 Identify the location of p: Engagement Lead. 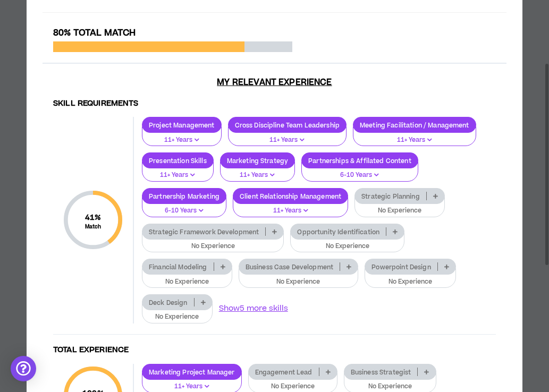
(284, 372).